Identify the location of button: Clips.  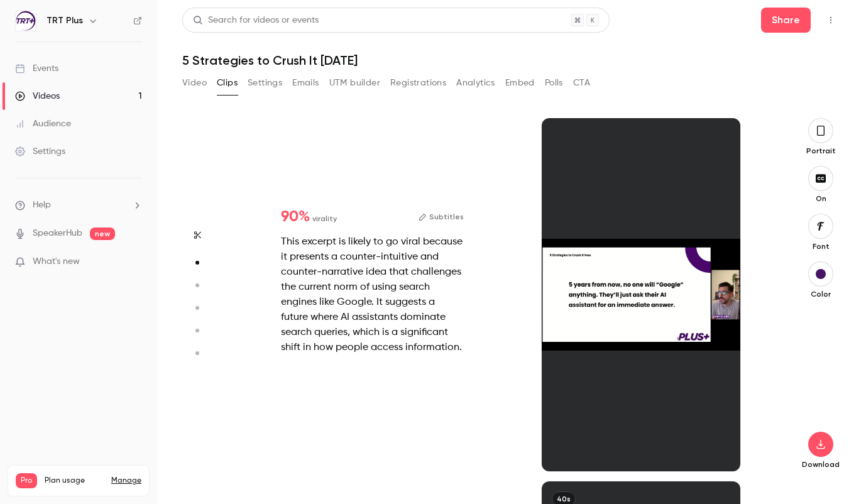
(227, 83).